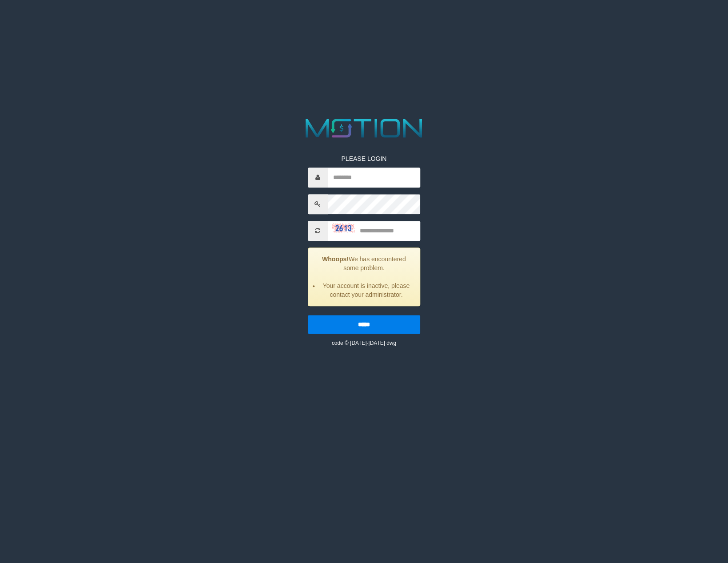  Describe the element at coordinates (343, 228) in the screenshot. I see `img: captcha` at that location.